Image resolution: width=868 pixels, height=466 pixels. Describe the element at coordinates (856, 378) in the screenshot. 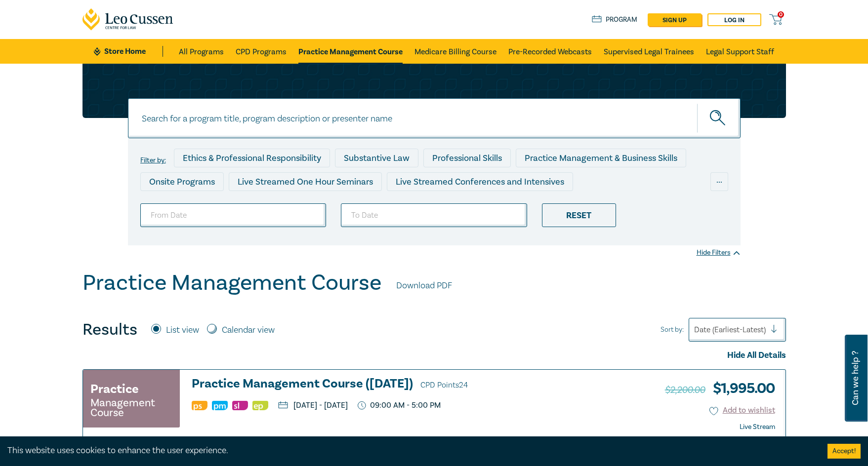

I see `span: Can we help ?` at that location.